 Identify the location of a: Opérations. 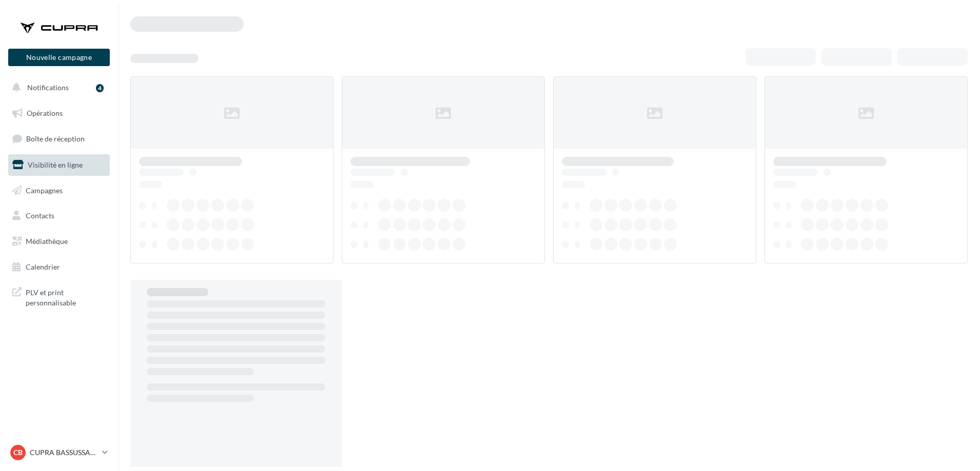
(59, 113).